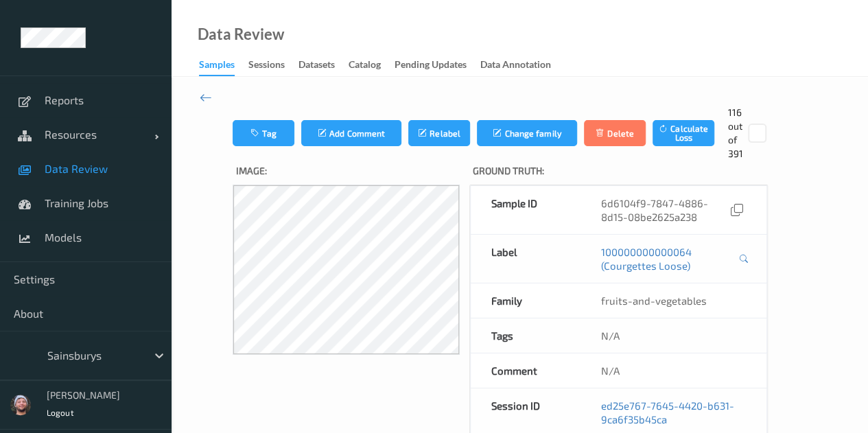  Describe the element at coordinates (515, 66) in the screenshot. I see `div: Data Annotation` at that location.